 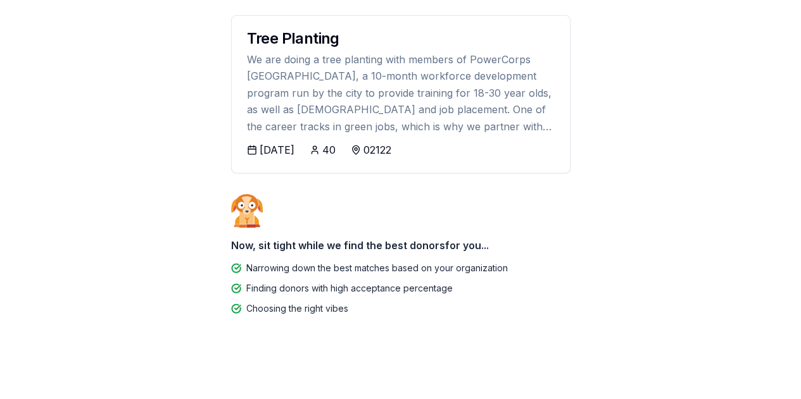 What do you see at coordinates (247, 211) in the screenshot?
I see `img: Dog waiting patiently` at bounding box center [247, 211].